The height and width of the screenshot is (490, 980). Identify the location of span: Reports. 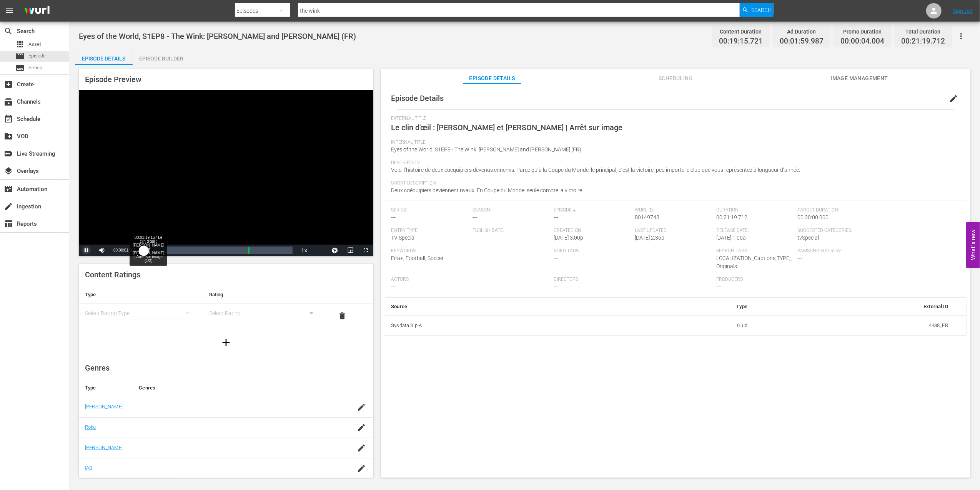
(9, 223).